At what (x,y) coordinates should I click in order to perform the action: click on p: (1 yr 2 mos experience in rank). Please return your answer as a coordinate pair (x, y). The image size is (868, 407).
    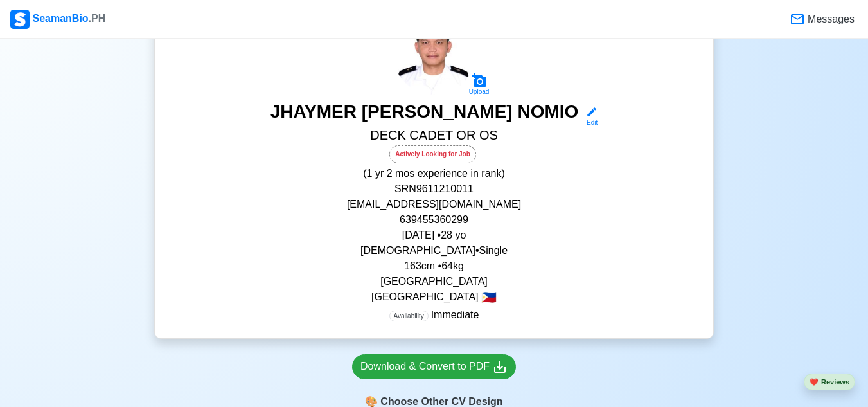
    Looking at the image, I should click on (434, 174).